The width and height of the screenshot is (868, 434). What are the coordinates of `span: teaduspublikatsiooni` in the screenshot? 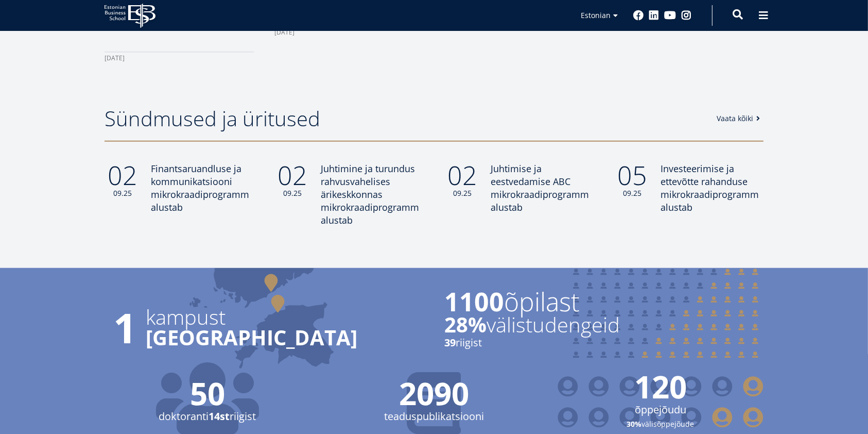 It's located at (434, 417).